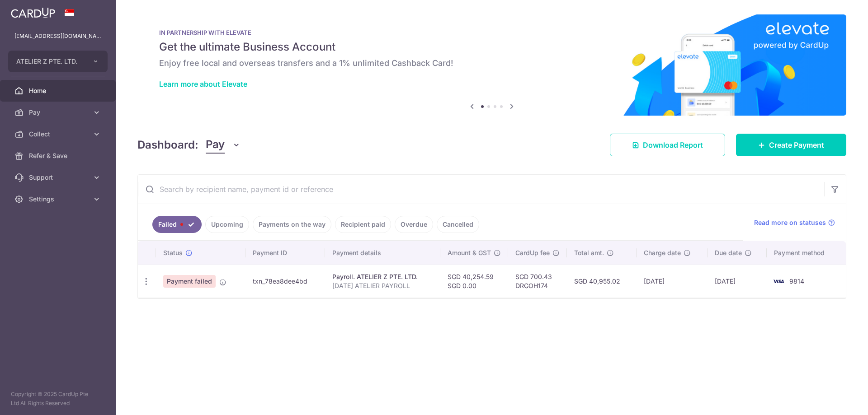 This screenshot has width=868, height=415. What do you see at coordinates (797, 145) in the screenshot?
I see `span: Create Payment` at bounding box center [797, 145].